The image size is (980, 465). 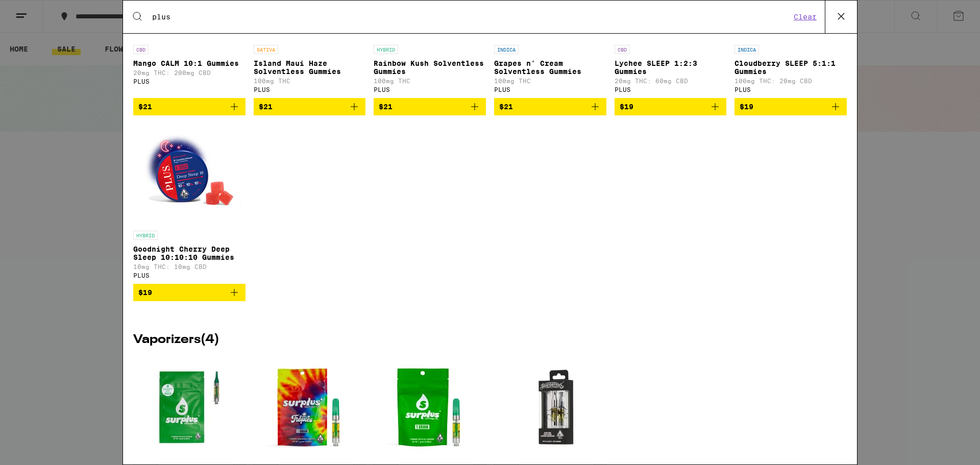 I want to click on p: 10mg THC: 10mg CBD, so click(x=190, y=267).